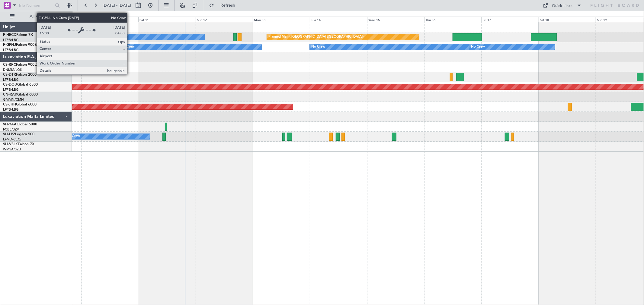  I want to click on span: CS-JHH, so click(9, 104).